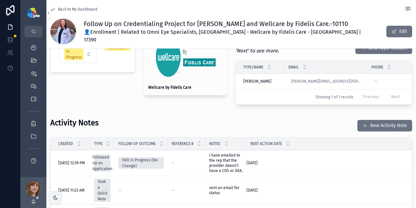 The image size is (416, 208). Describe the element at coordinates (102, 163) in the screenshot. I see `a: Followed Up on Application` at that location.